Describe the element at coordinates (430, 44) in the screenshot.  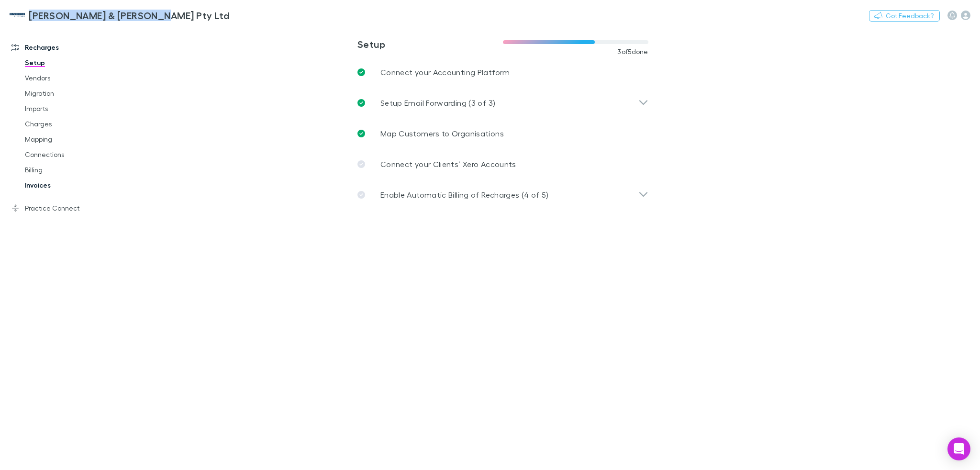
I see `h3: Setup` at that location.